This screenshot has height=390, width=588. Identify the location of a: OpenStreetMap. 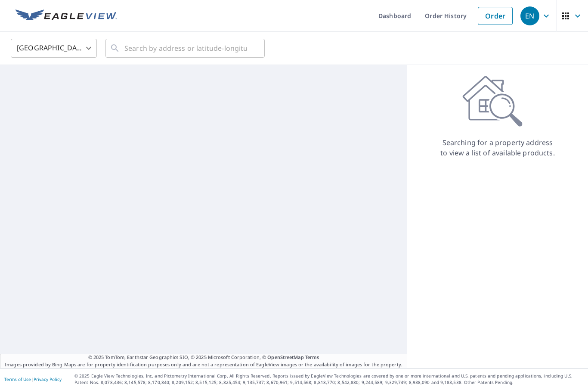
(286, 357).